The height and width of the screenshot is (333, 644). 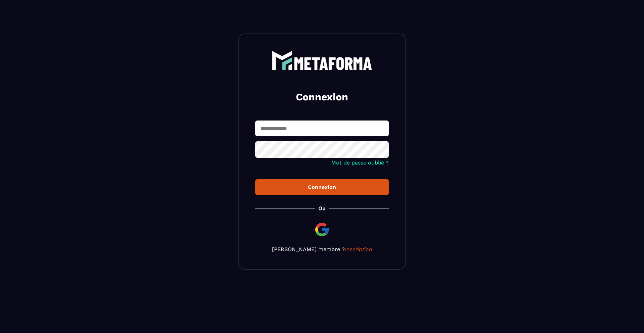 I want to click on a: Mot de passe oublié ?, so click(x=360, y=162).